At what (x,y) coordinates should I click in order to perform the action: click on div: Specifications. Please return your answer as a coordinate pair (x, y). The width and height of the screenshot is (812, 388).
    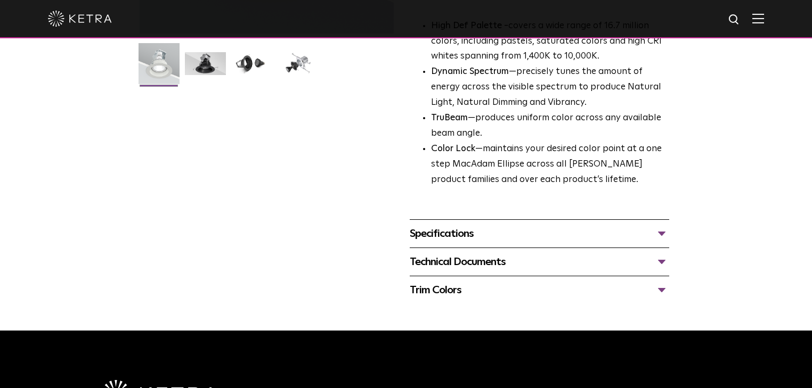
    Looking at the image, I should click on (539, 234).